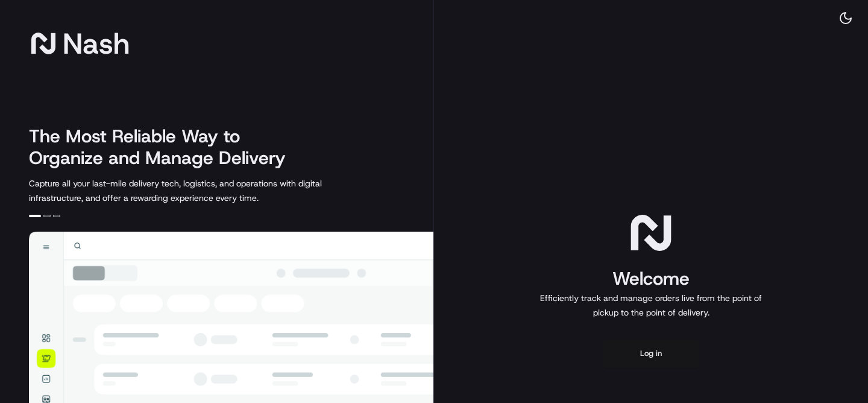 Image resolution: width=868 pixels, height=403 pixels. What do you see at coordinates (651, 305) in the screenshot?
I see `p: Efficiently track and manage orders live from the point of pickup to the point of delivery.` at bounding box center [651, 305].